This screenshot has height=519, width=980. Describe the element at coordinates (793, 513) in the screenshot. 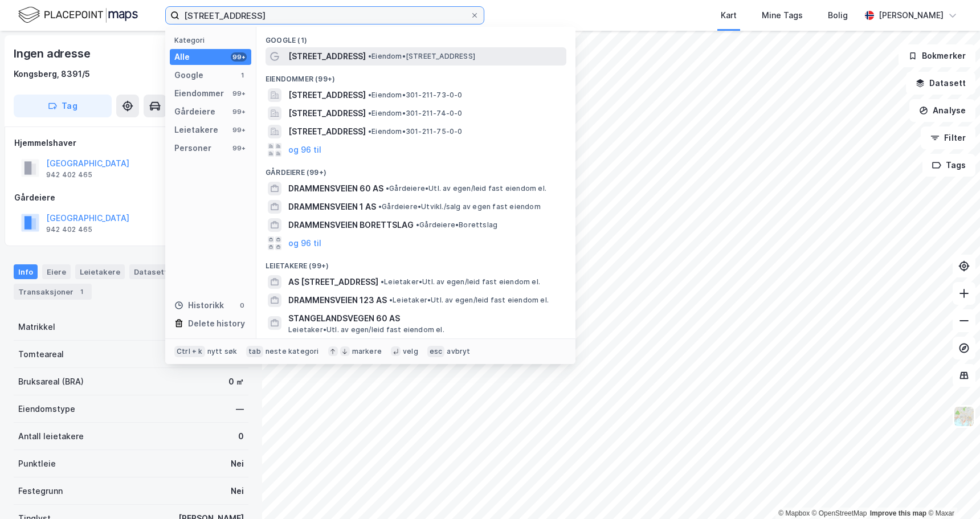

I see `a: Mapbox` at that location.